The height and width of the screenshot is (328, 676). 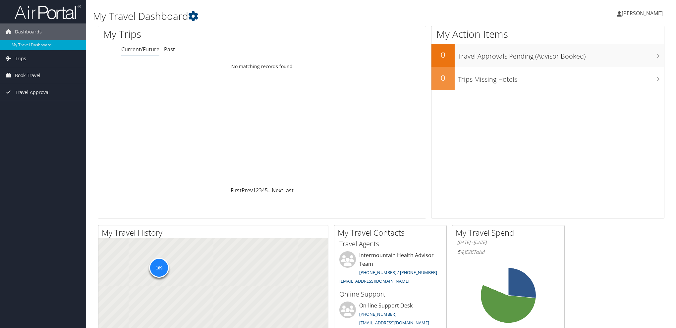 What do you see at coordinates (390, 244) in the screenshot?
I see `h3: Travel Agents` at bounding box center [390, 244].